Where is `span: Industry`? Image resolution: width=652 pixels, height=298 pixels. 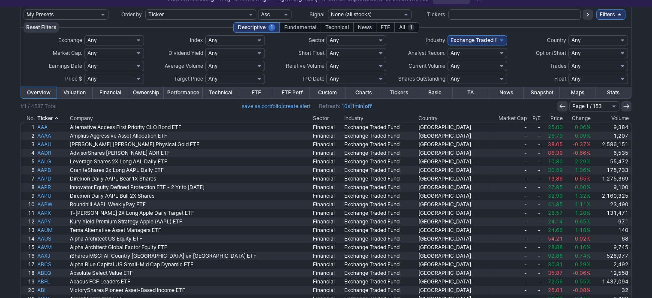
span: Industry is located at coordinates (435, 40).